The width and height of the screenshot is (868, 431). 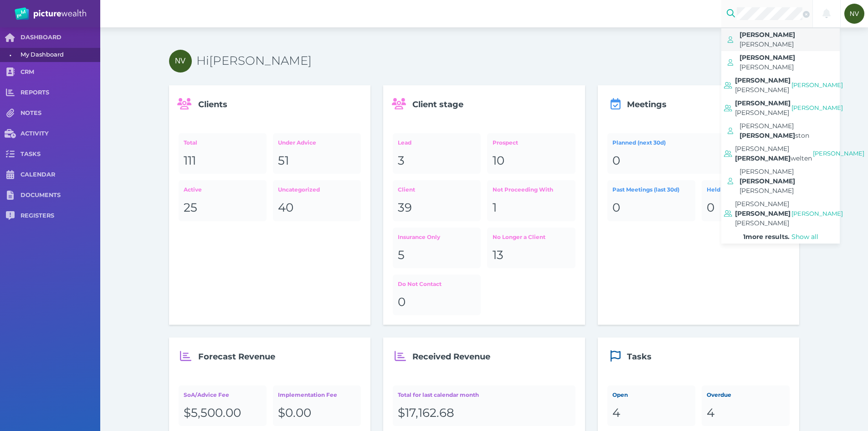 What do you see at coordinates (59, 55) in the screenshot?
I see `span: My Dashboard` at bounding box center [59, 55].